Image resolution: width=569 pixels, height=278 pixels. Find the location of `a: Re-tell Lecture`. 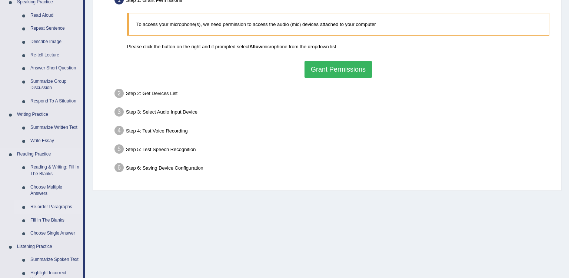

a: Re-tell Lecture is located at coordinates (55, 55).